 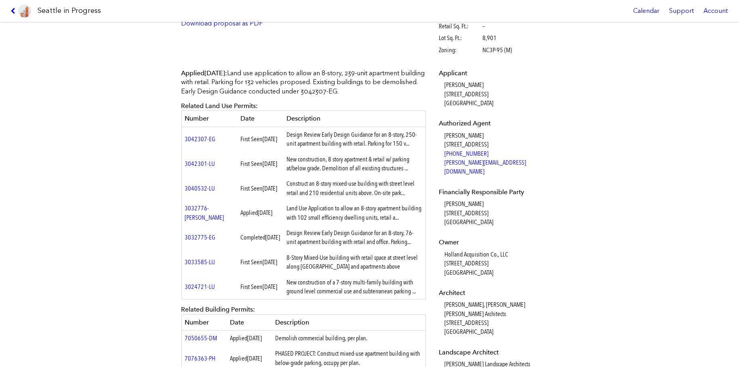 What do you see at coordinates (220, 106) in the screenshot?
I see `span: Related Land Use Permits:` at bounding box center [220, 106].